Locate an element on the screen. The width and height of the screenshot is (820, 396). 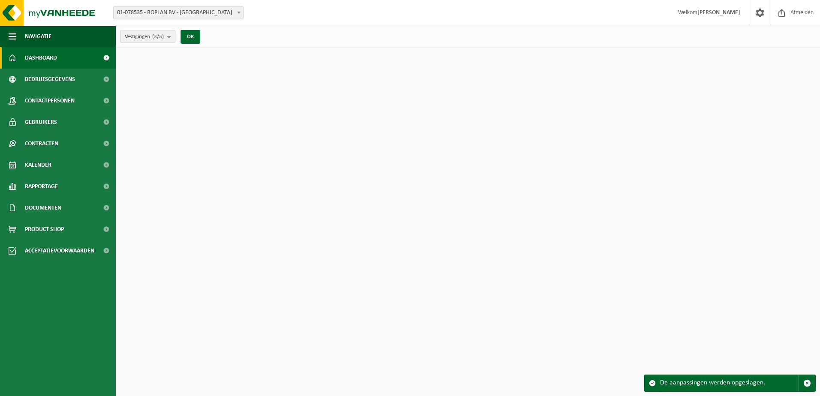
button: OK is located at coordinates (190, 37).